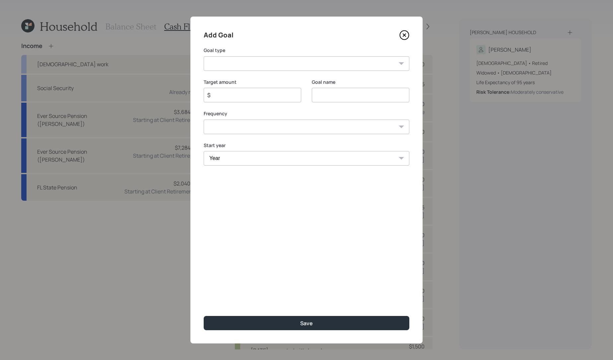 This screenshot has width=613, height=360. What do you see at coordinates (252, 82) in the screenshot?
I see `label: Target amount` at bounding box center [252, 82].